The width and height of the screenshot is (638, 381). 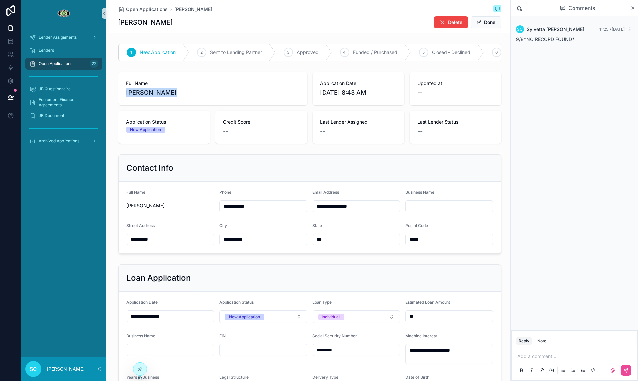 I want to click on span: 1, so click(x=131, y=53).